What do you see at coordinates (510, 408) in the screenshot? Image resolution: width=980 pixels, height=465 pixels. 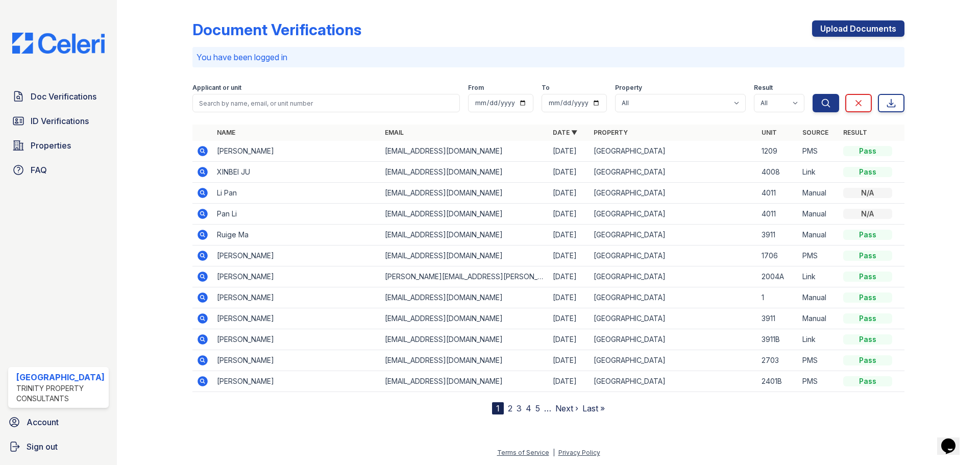 I see `a: 2` at bounding box center [510, 408].